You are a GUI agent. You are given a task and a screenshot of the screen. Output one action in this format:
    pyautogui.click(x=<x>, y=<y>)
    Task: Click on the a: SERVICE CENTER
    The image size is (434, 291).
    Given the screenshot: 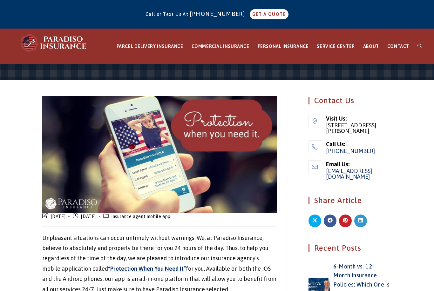 What is the action you would take?
    pyautogui.click(x=335, y=46)
    